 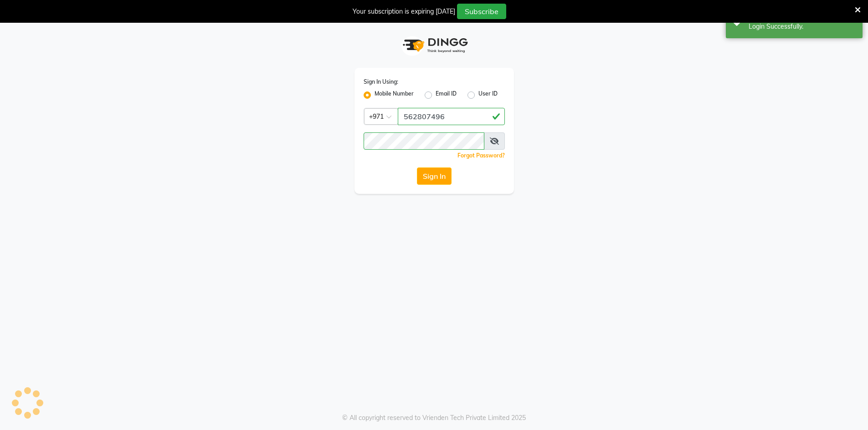 I want to click on div: Login Successfully., so click(x=802, y=26).